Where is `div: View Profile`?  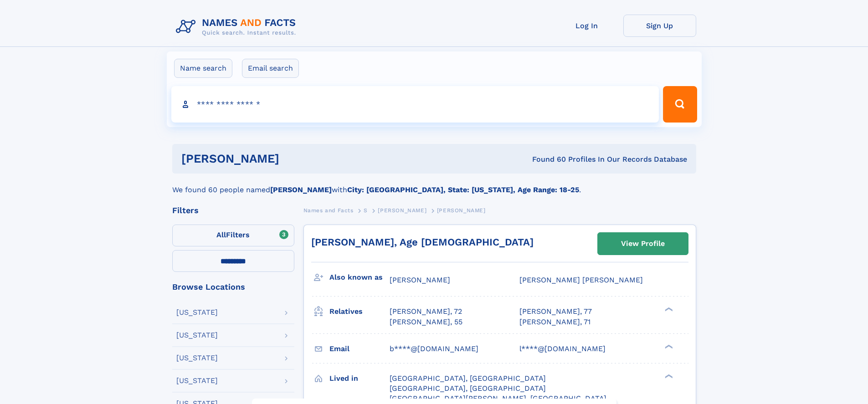
div: View Profile is located at coordinates (643, 244).